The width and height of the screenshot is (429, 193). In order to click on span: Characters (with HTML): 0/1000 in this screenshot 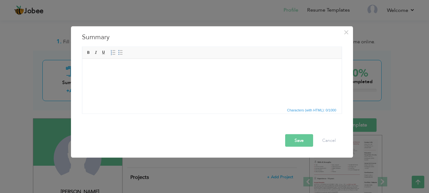, I will do `click(312, 110)`.